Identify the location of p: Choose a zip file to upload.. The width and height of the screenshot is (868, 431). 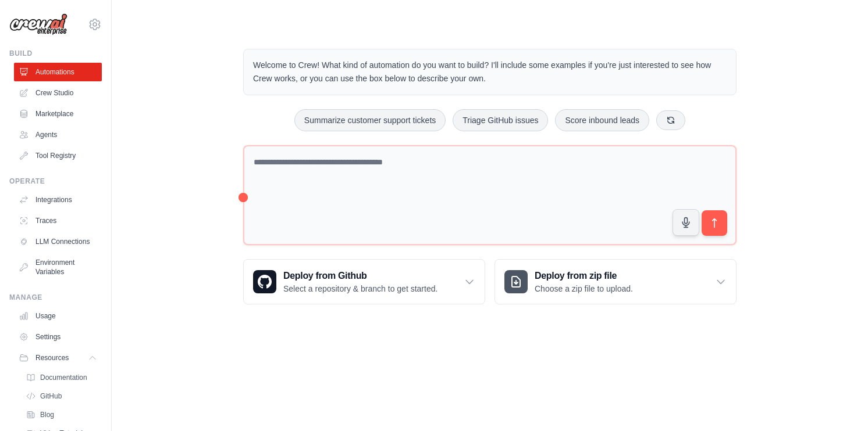
(584, 289).